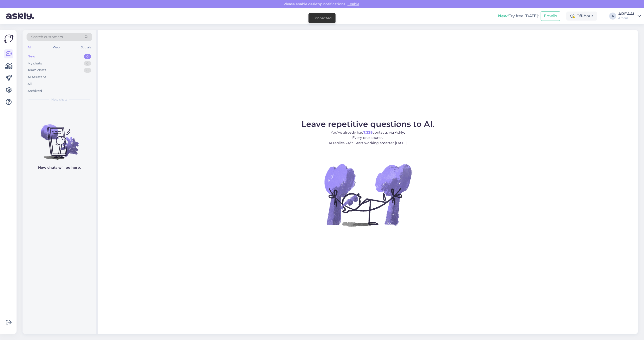 This screenshot has width=644, height=340. Describe the element at coordinates (368, 133) in the screenshot. I see `b: 7,228` at that location.